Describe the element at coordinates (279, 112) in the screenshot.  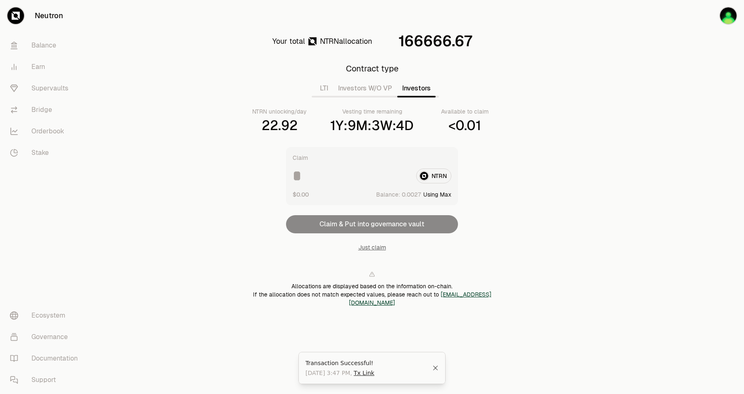
I see `div: NTRN unlocking/day` at that location.